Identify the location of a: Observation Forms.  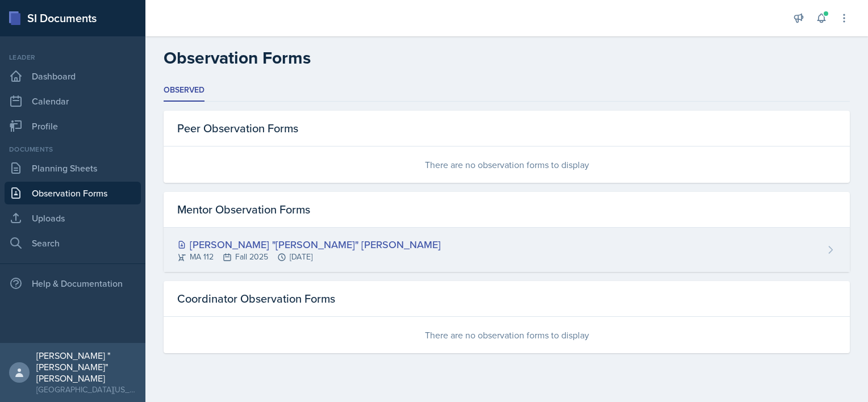
(73, 193).